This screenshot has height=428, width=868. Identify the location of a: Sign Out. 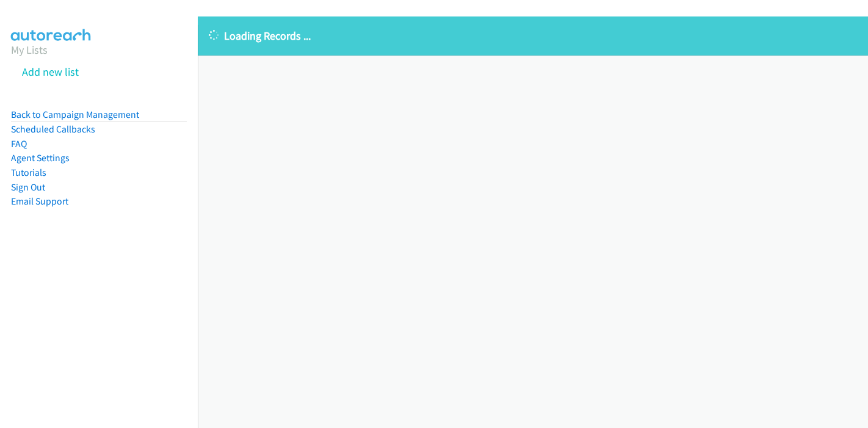
(28, 187).